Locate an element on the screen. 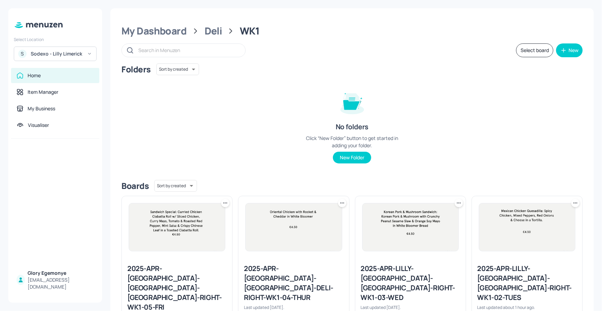 The height and width of the screenshot is (311, 602). div: Visualiser is located at coordinates (38, 125).